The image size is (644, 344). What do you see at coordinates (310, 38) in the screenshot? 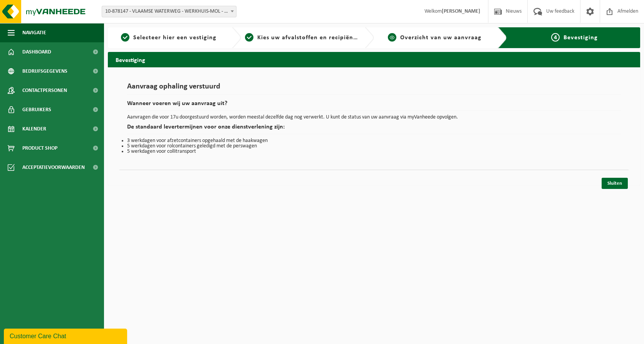
I see `span: Kies uw afvalstoffen en recipiënten` at bounding box center [310, 38].